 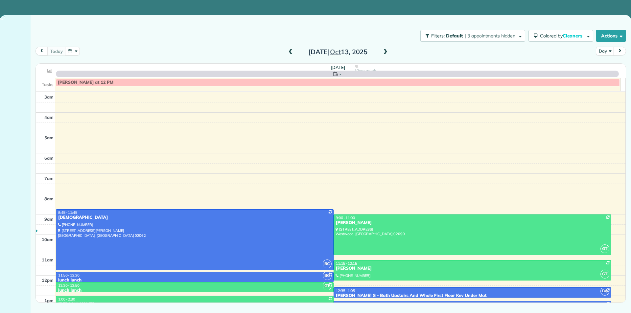 I want to click on span: 8:45 - 11:45, so click(x=68, y=213).